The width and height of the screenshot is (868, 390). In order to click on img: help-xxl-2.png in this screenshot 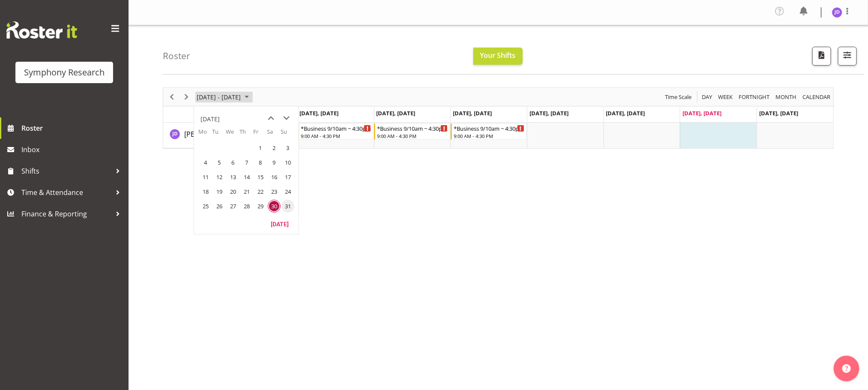, I will do `click(846, 369)`.